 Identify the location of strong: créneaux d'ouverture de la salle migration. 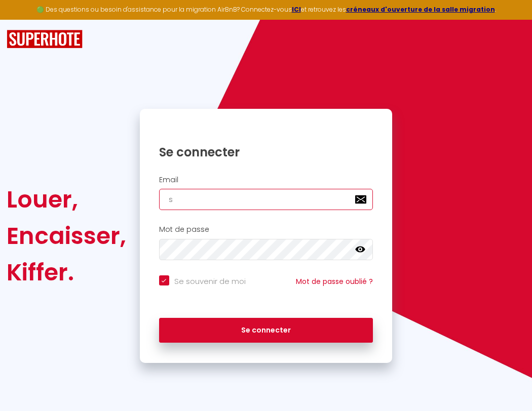
(420, 9).